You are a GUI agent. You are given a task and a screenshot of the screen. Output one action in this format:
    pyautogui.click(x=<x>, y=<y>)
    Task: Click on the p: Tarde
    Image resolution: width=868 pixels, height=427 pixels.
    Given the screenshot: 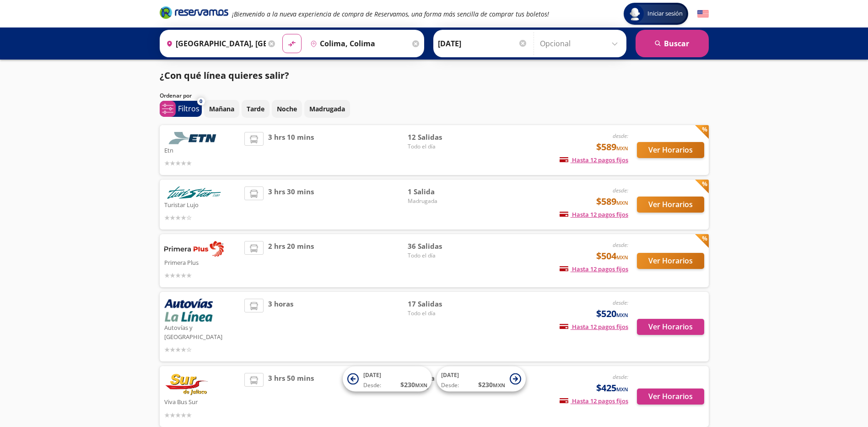 What is the action you would take?
    pyautogui.click(x=255, y=108)
    